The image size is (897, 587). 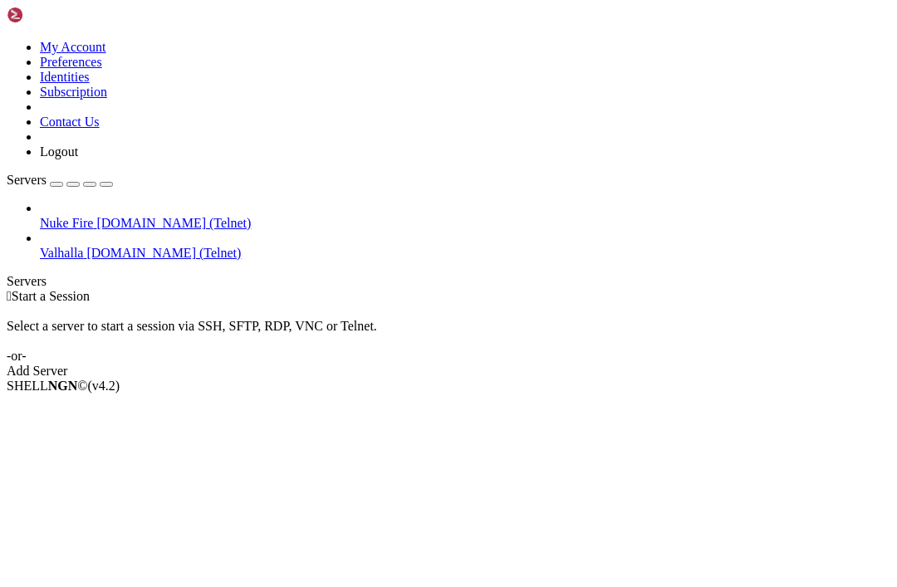 What do you see at coordinates (61, 252) in the screenshot?
I see `span: Valhalla` at bounding box center [61, 252].